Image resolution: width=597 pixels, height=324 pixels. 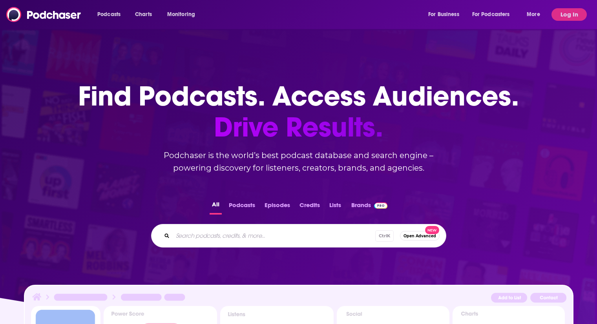 I want to click on img: Podchaser Pro, so click(x=381, y=206).